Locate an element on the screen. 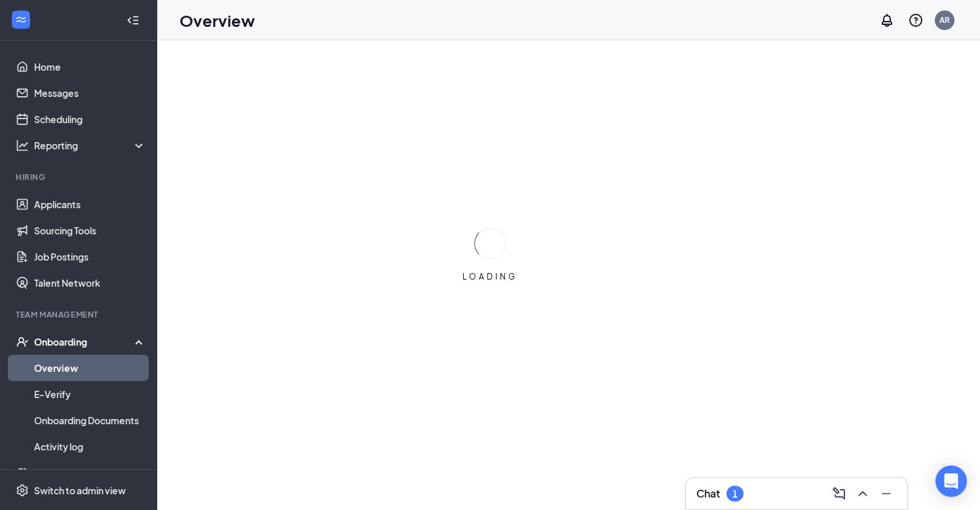 This screenshot has width=980, height=510. a: Job Postings is located at coordinates (89, 257).